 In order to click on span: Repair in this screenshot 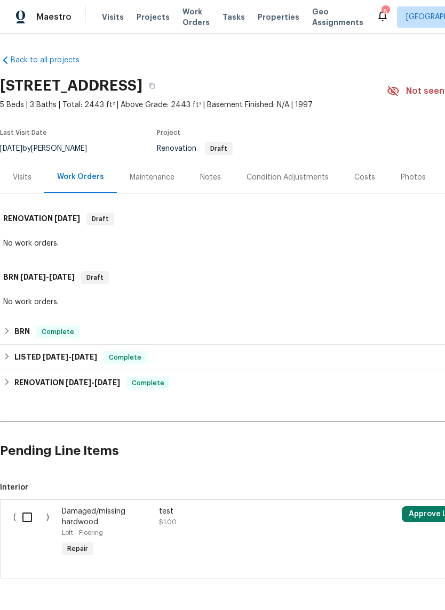, I will do `click(77, 549)`.